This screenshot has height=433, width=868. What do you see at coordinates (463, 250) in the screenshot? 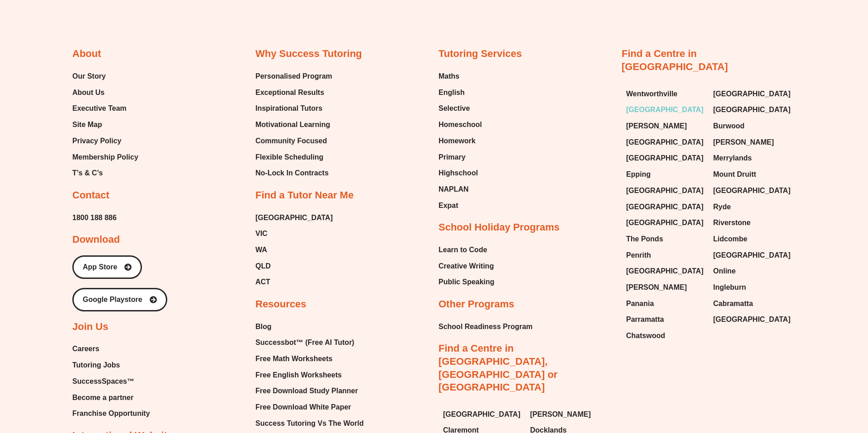
I see `span: Learn to Code` at bounding box center [463, 250].